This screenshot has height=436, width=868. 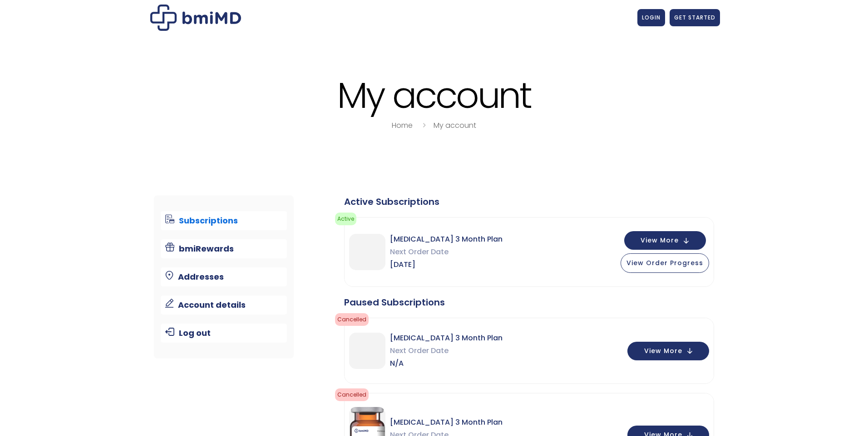 I want to click on h1: My account, so click(x=434, y=96).